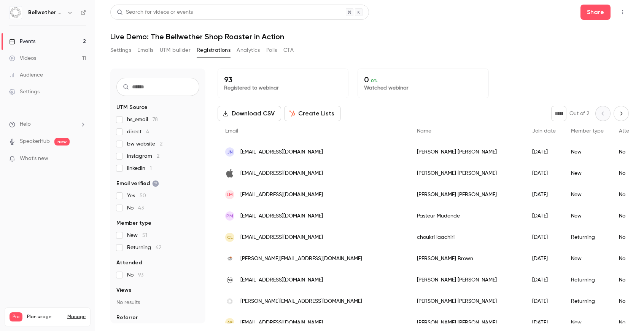 The image size is (644, 331). Describe the element at coordinates (16, 317) in the screenshot. I see `span: Pro` at that location.